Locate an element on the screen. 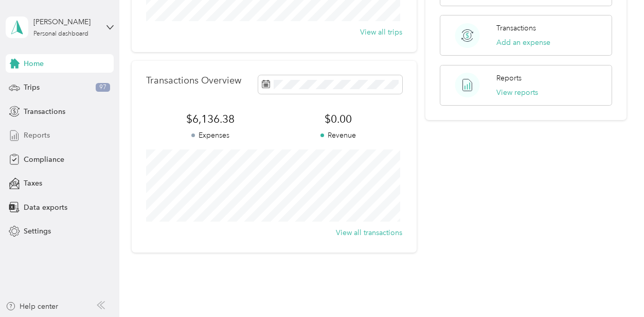 The image size is (644, 317). button: View all transactions is located at coordinates (369, 232).